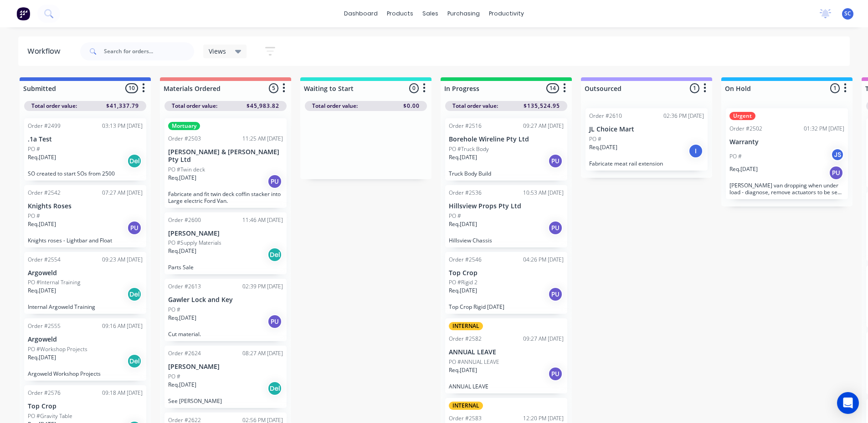 This screenshot has height=423, width=868. Describe the element at coordinates (430, 14) in the screenshot. I see `div: sales` at that location.